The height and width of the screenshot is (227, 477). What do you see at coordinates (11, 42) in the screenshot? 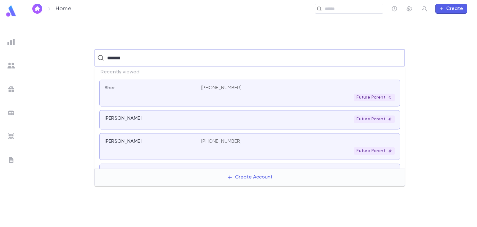
I see `img: reports_grey.c525e4749d1bce6a11f5fe2a8de1b229.svg` at bounding box center [11, 42].